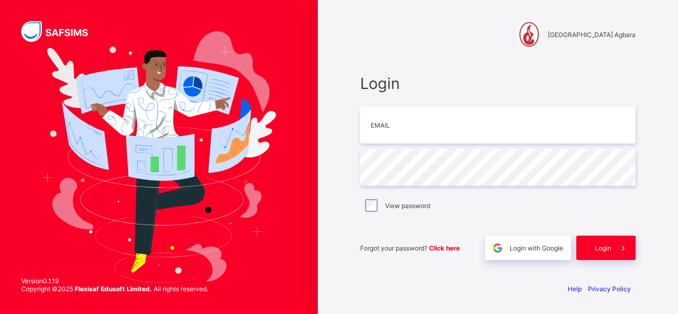 This screenshot has height=314, width=678. What do you see at coordinates (575, 289) in the screenshot?
I see `a: Help` at bounding box center [575, 289].